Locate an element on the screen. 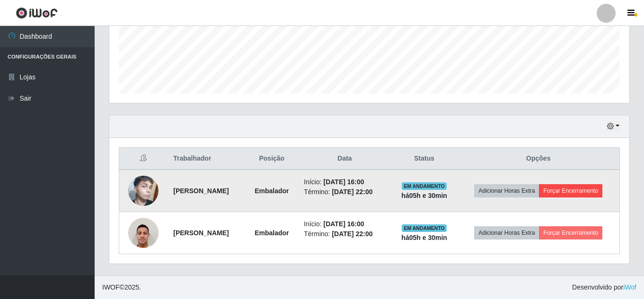  span: © 2025 . is located at coordinates (122, 287).